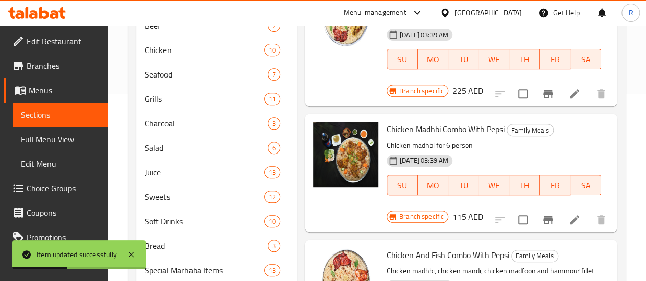  Describe the element at coordinates (217, 99) in the screenshot. I see `div: Grills11` at that location.